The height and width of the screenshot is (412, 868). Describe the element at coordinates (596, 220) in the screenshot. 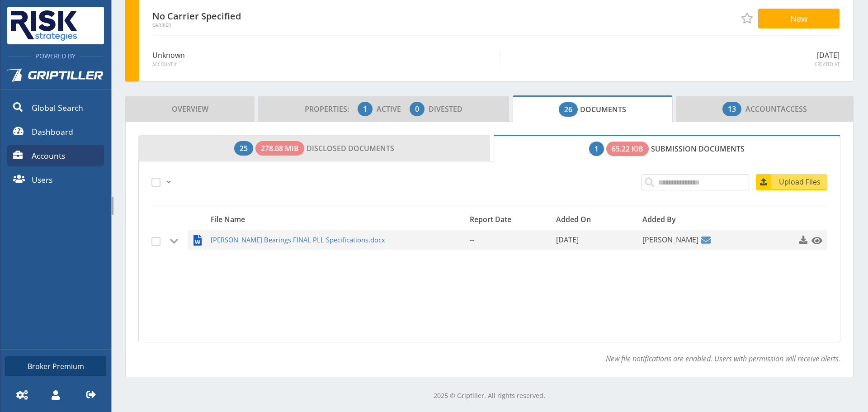

I see `div: Added On` at that location.